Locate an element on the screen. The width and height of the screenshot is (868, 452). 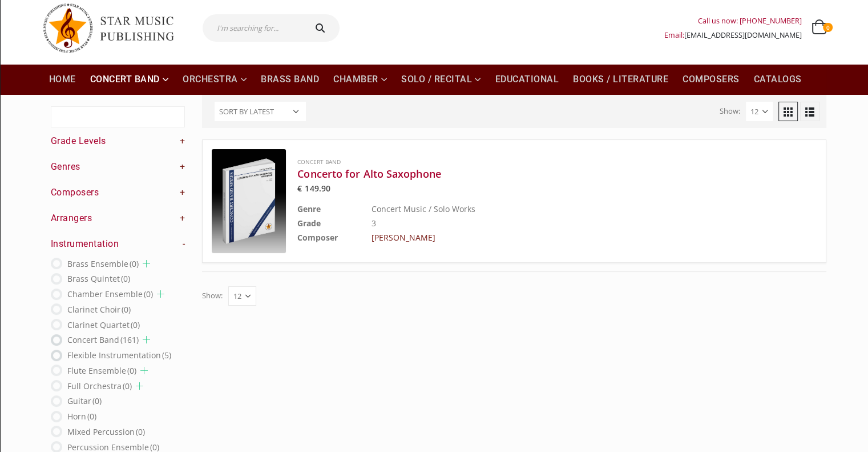
a: Home is located at coordinates (62, 79).